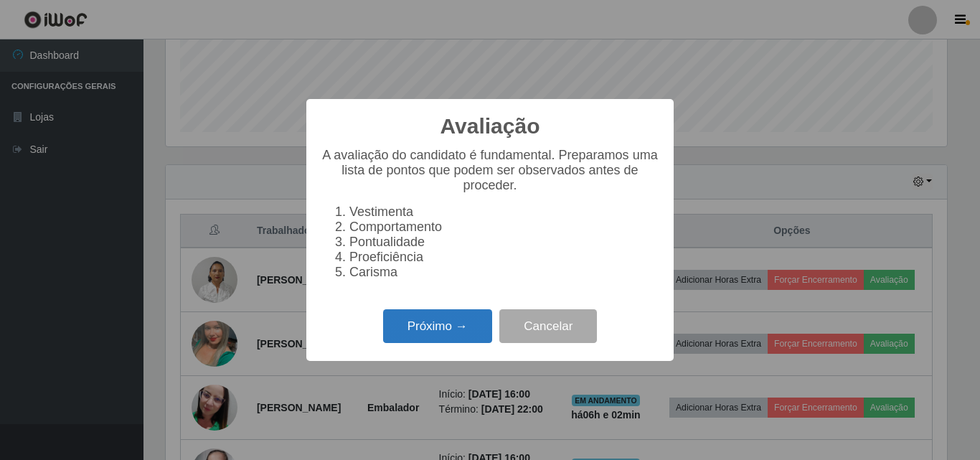  What do you see at coordinates (490, 126) in the screenshot?
I see `h2: Avaliação` at bounding box center [490, 126].